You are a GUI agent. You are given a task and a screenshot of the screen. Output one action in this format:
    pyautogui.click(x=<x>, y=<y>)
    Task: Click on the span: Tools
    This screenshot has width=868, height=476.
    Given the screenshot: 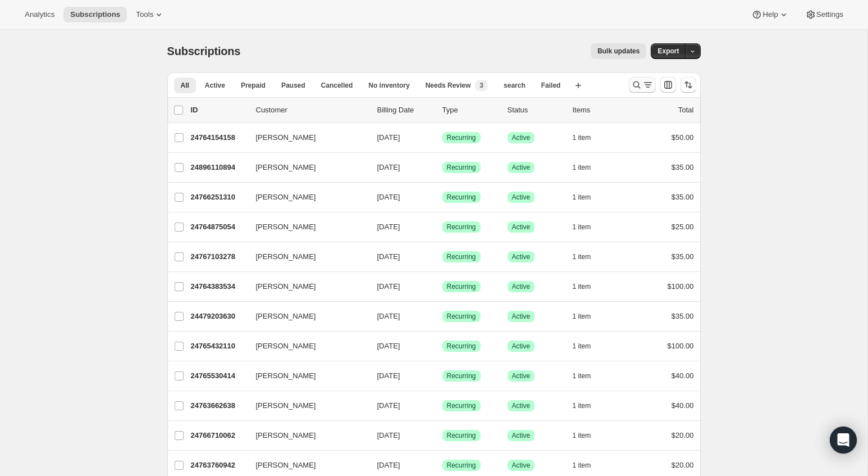 What is the action you would take?
    pyautogui.click(x=144, y=15)
    